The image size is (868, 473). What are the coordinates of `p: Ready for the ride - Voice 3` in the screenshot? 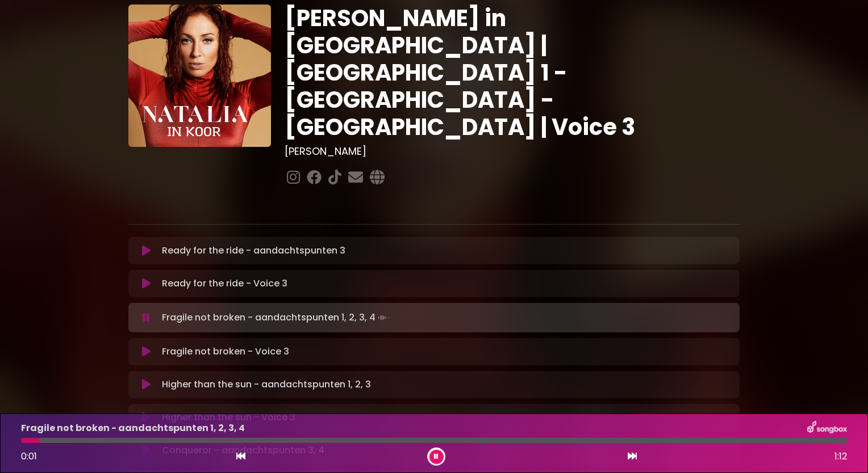 It's located at (224, 284).